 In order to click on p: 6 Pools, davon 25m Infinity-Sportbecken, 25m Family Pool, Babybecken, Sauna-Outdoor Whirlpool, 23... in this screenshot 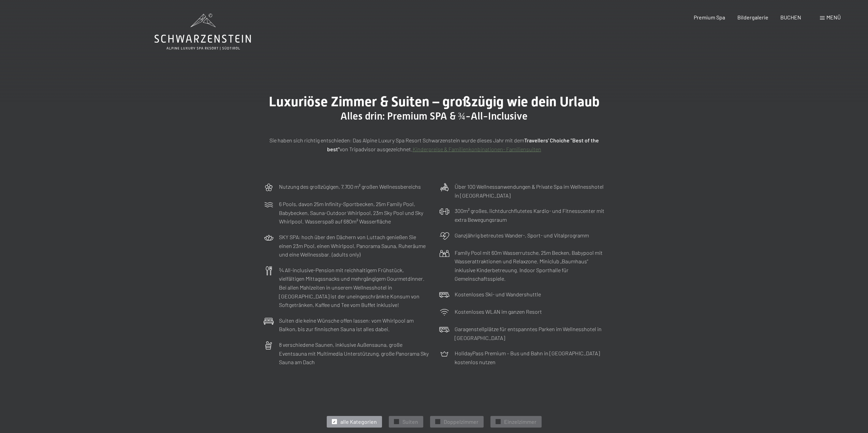, I will do `click(354, 213)`.